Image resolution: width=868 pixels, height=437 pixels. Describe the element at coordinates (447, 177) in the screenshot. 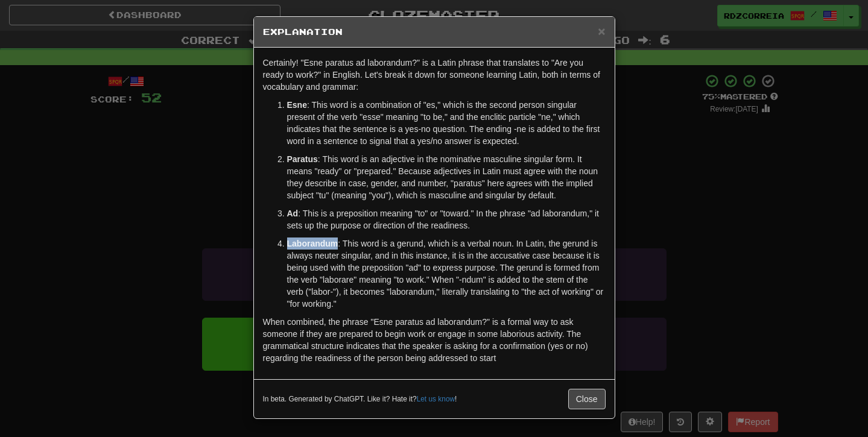

I see `p: : This word is an adjective in the nominative masculine singular form. It means "ready" or "prepa...` at that location.